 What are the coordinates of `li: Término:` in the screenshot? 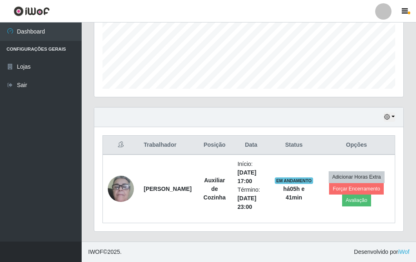 It's located at (251, 198).